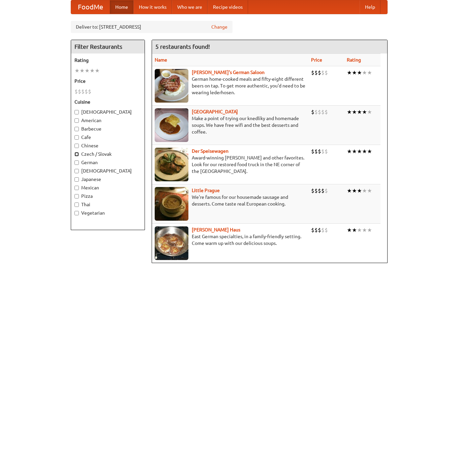  Describe the element at coordinates (205, 191) in the screenshot. I see `a: Little Prague` at that location.